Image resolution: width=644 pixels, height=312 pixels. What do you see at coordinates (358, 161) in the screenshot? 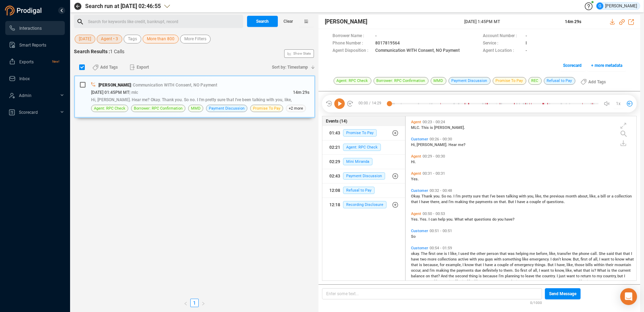
I see `span: Mini Miranda` at bounding box center [358, 161].